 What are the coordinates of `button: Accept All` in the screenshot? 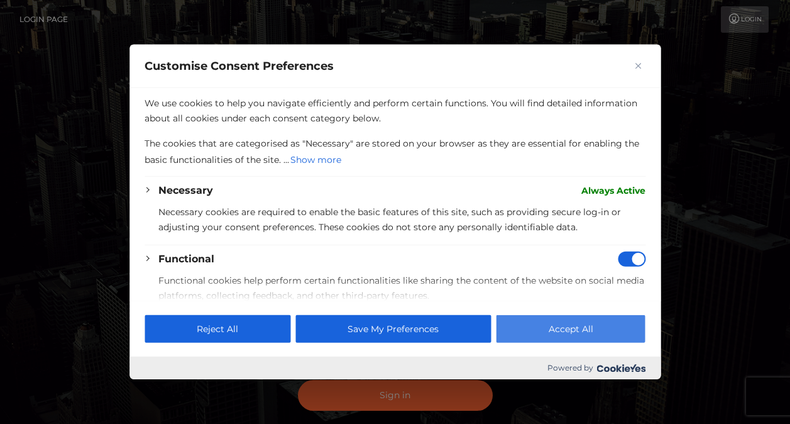 It's located at (571, 329).